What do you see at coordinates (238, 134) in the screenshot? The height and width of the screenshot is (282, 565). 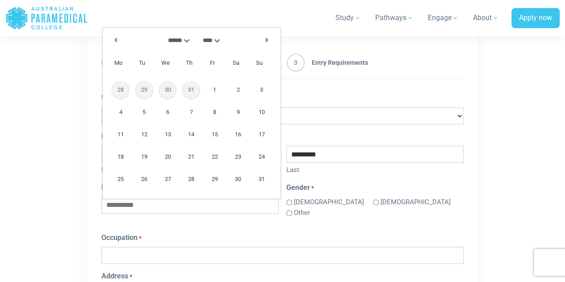 I see `a: 16` at bounding box center [238, 134].